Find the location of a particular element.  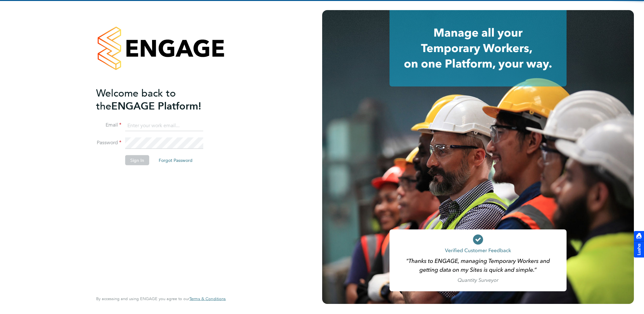

span: Terms & Conditions is located at coordinates (207, 299).